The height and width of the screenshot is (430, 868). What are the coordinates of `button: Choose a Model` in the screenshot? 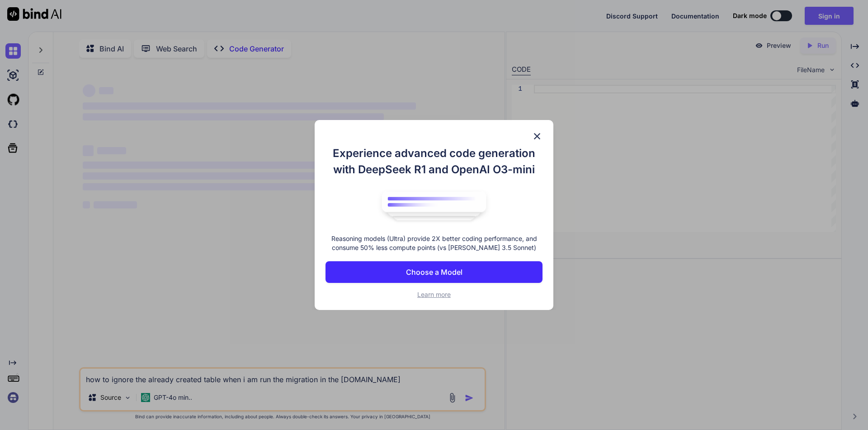 It's located at (434, 272).